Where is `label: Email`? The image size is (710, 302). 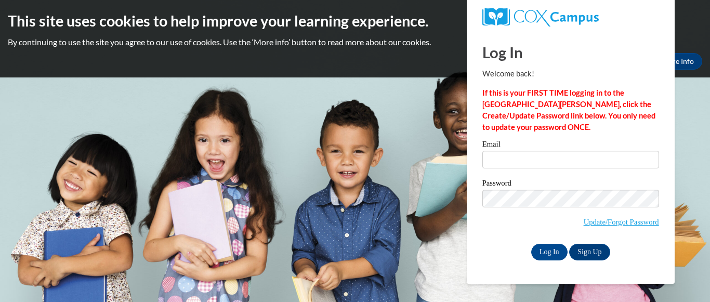 label: Email is located at coordinates (571, 146).